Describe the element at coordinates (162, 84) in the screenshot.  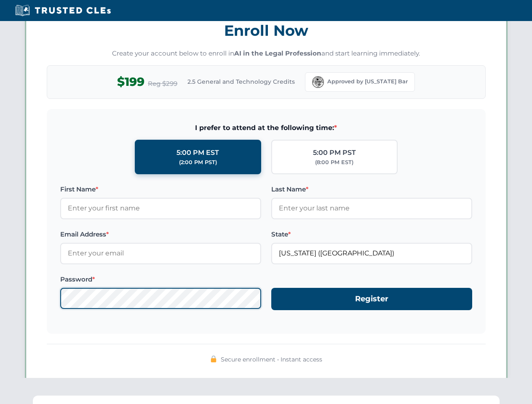
I see `span: Reg $299` at that location.